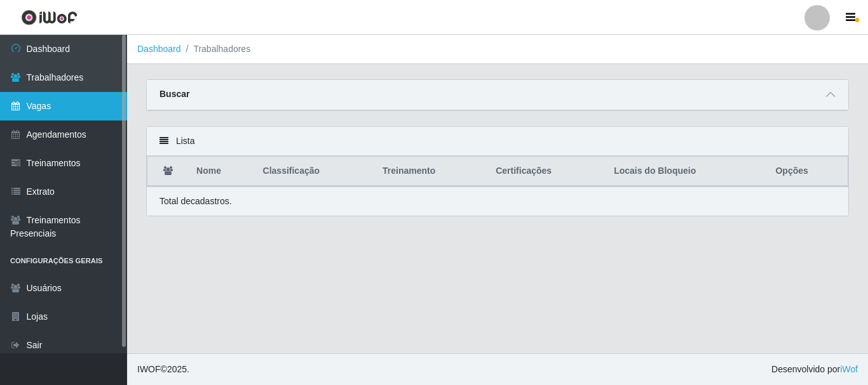 This screenshot has width=868, height=385. I want to click on th: Nome, so click(222, 172).